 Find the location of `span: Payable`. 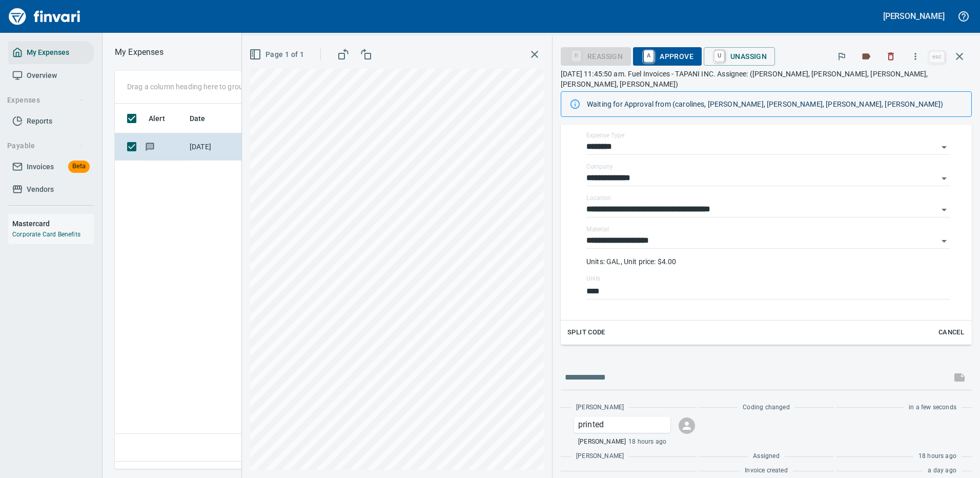

span: Payable is located at coordinates (45, 146).